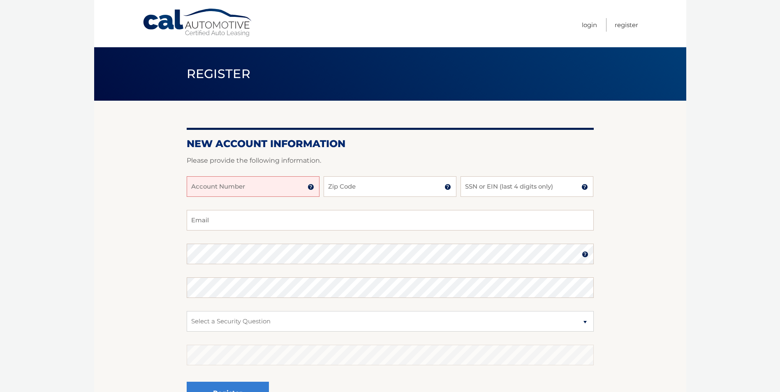 Image resolution: width=780 pixels, height=392 pixels. I want to click on input: Account Number, so click(253, 187).